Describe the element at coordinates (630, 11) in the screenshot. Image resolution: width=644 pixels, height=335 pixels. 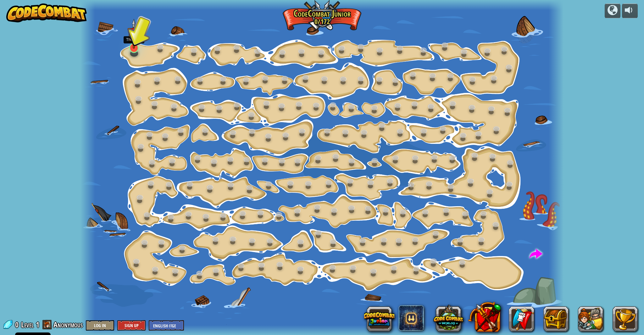
I see `button: Adjust volume` at that location.